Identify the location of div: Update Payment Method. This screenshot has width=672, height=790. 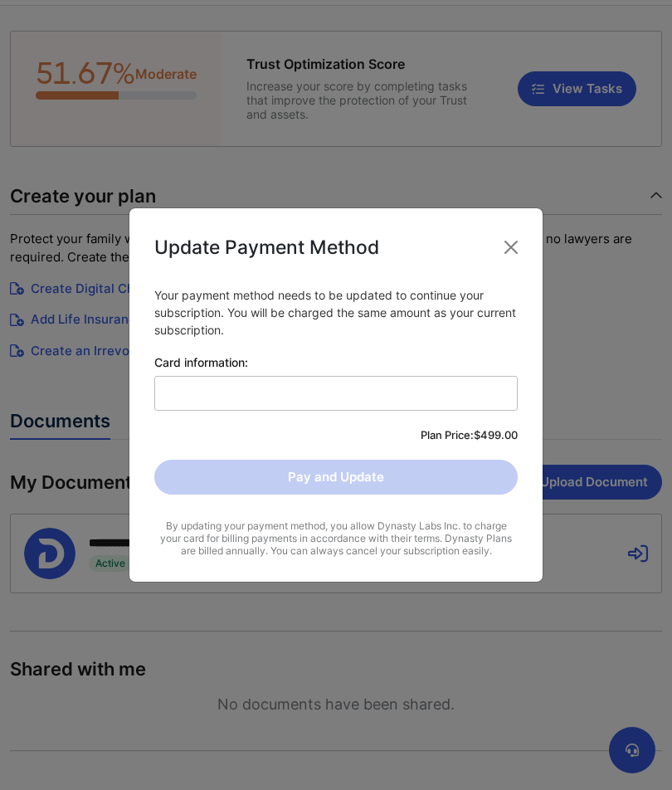
(266, 247).